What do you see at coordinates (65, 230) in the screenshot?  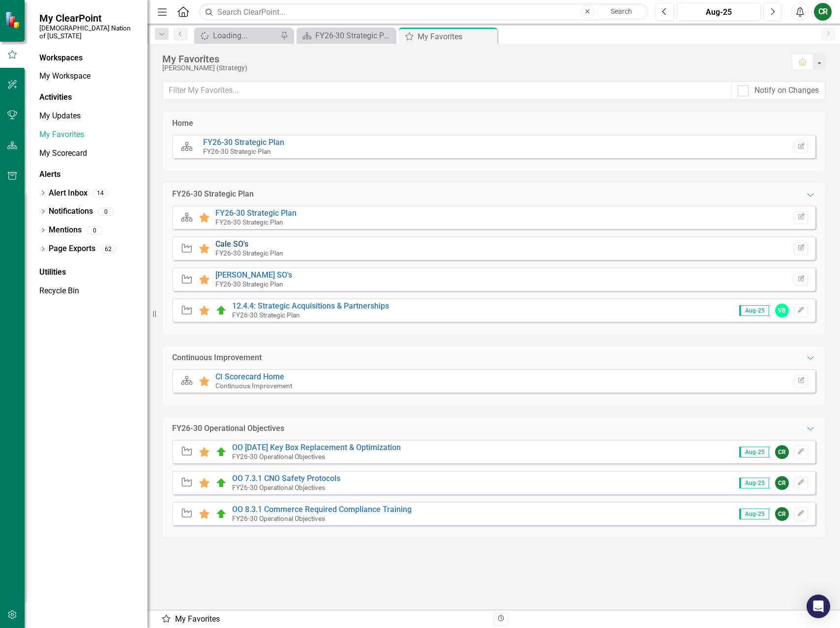 I see `a: Mentions` at bounding box center [65, 230].